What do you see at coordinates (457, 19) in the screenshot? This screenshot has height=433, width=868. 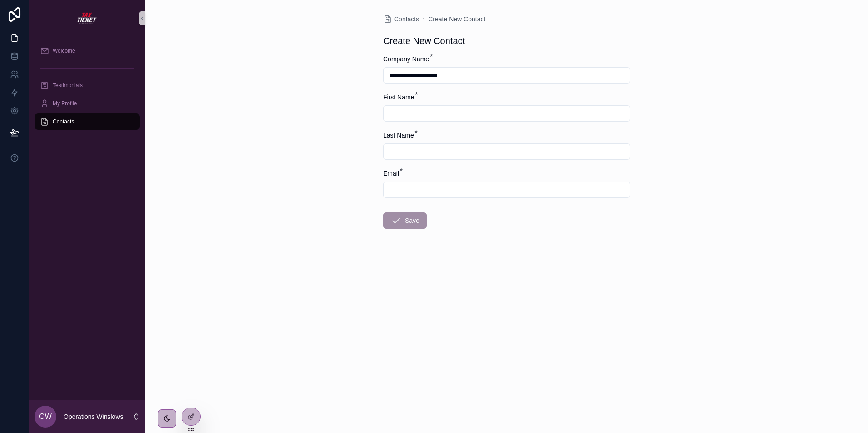 I see `span: Create New Contact` at bounding box center [457, 19].